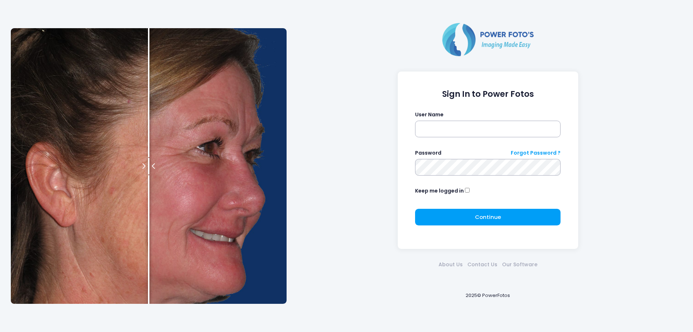 This screenshot has width=693, height=332. Describe the element at coordinates (519, 264) in the screenshot. I see `a: Our Software` at that location.